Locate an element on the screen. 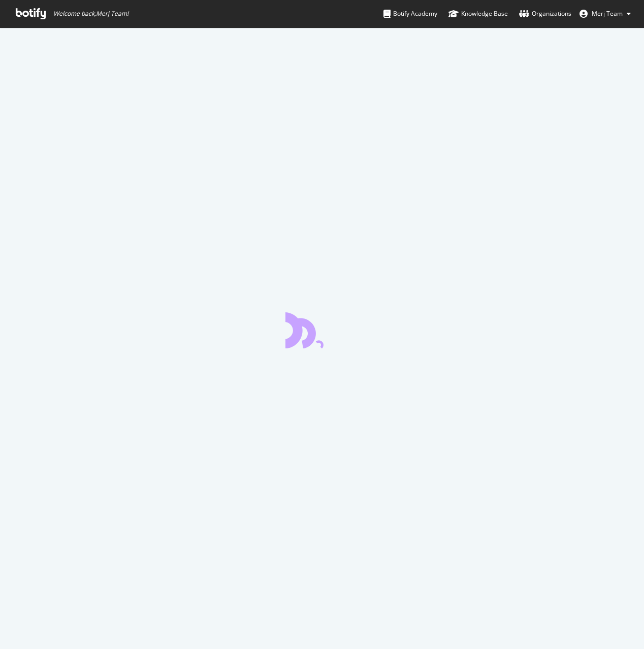 Image resolution: width=644 pixels, height=649 pixels. div: animation is located at coordinates (322, 330).